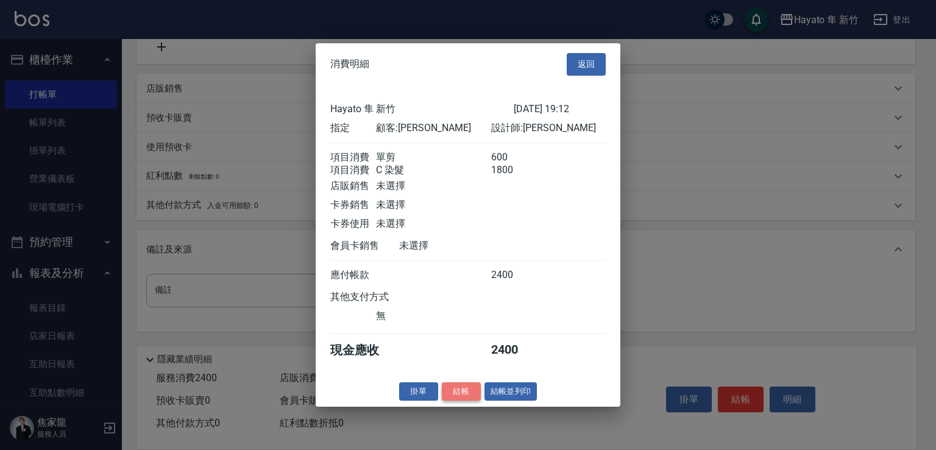 This screenshot has width=936, height=450. I want to click on div: 卡券銷售, so click(353, 204).